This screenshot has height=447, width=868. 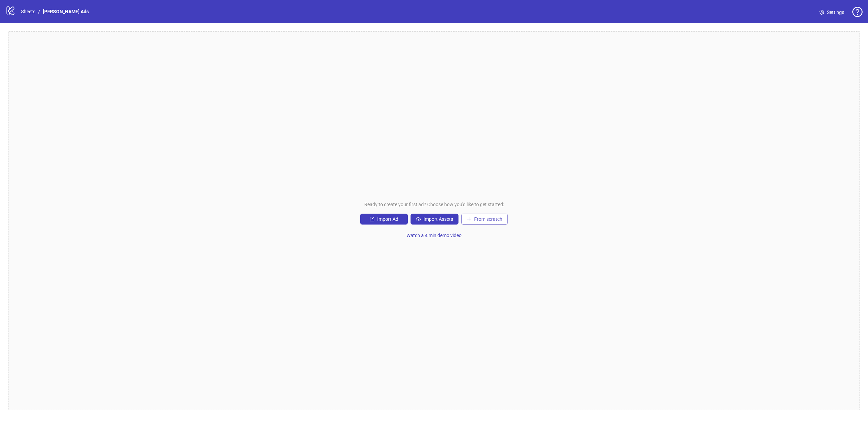 I want to click on span: Settings, so click(x=835, y=12).